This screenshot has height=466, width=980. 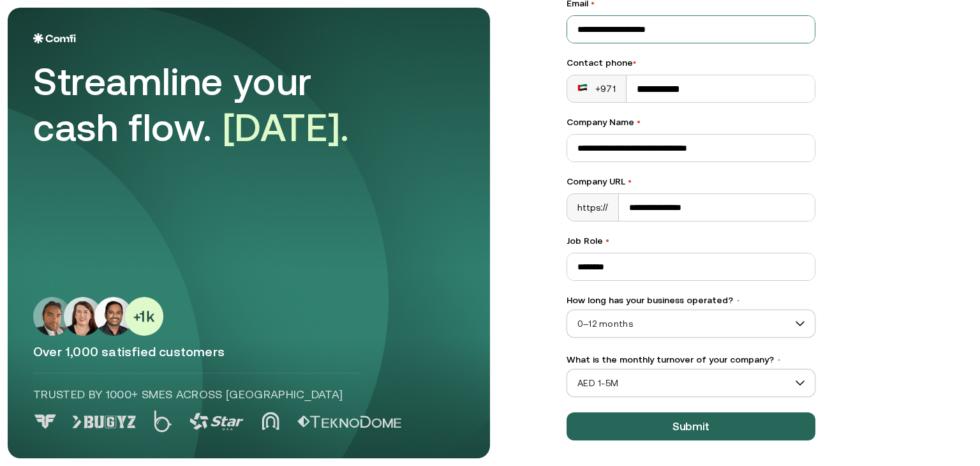 I want to click on img: Logo 3, so click(x=217, y=422).